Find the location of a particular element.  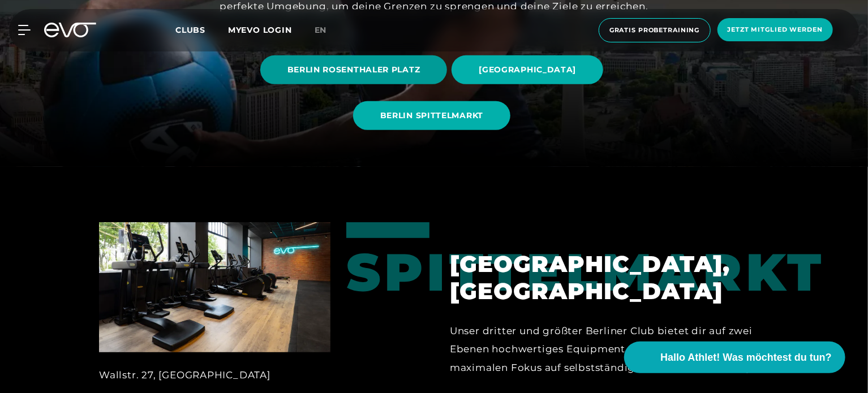

a: BERLIN SPITTELMARKT is located at coordinates (434, 115).